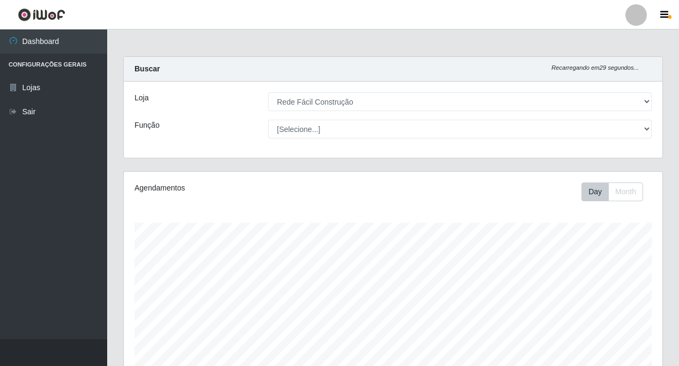 This screenshot has height=366, width=679. Describe the element at coordinates (41, 14) in the screenshot. I see `img: CoreUI Logo` at that location.